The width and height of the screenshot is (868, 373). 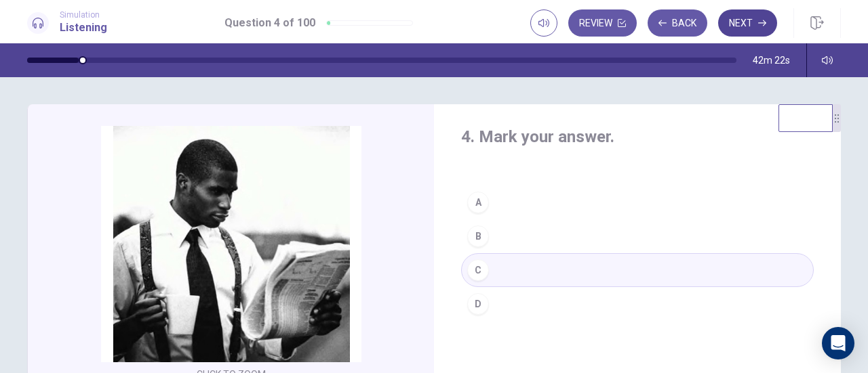 I want to click on button: C, so click(x=638, y=271).